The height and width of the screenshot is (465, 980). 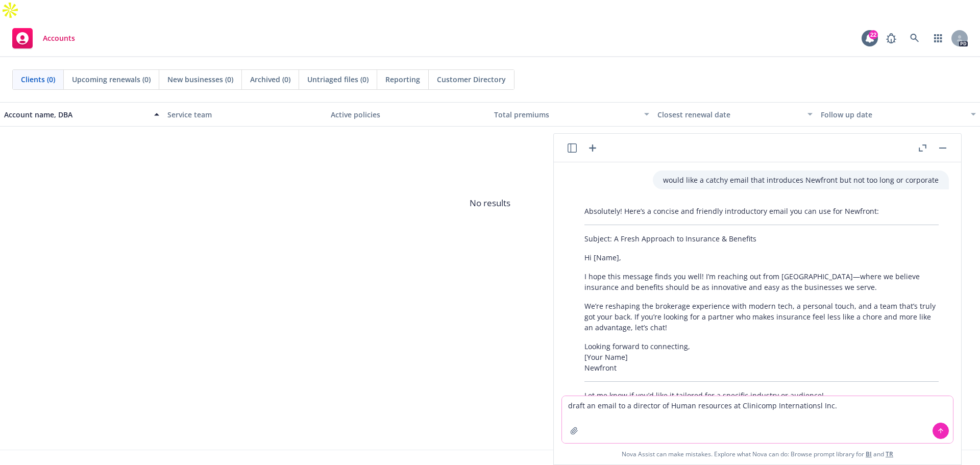 I want to click on span: Untriaged files (0), so click(x=338, y=79).